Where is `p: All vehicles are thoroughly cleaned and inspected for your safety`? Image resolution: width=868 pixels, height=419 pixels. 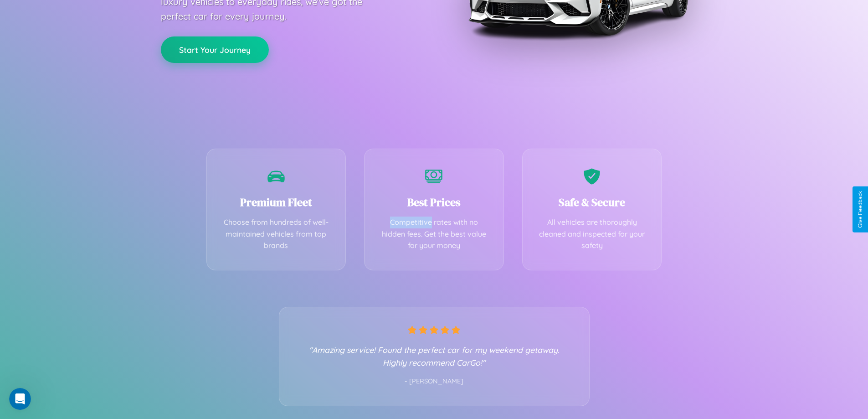
p: All vehicles are thoroughly cleaned and inspected for your safety is located at coordinates (592, 234).